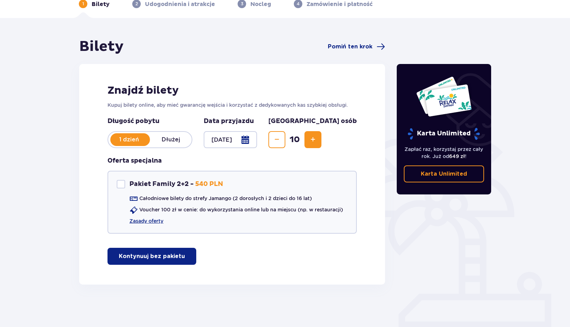 This screenshot has width=570, height=327. What do you see at coordinates (444, 97) in the screenshot?
I see `img: Dwie karty całoroczne do Suntago z napisem 'UNLIMITED RELAX', na białym tle z tropikalnymi liśćmi...` at bounding box center [444, 97].